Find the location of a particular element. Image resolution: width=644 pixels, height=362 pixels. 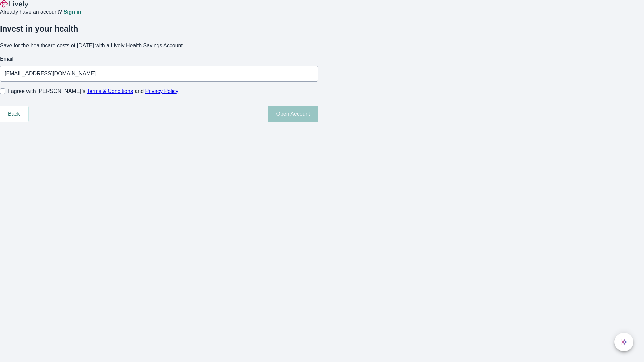

svg: Lively AI Assistant is located at coordinates (624, 342).